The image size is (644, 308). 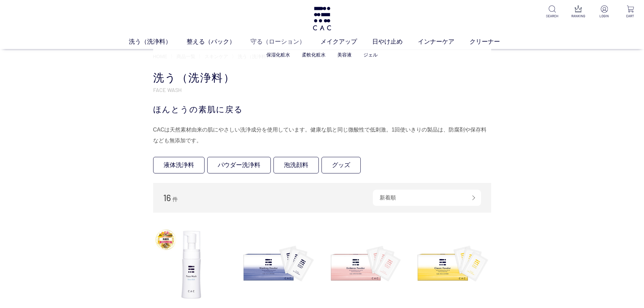 I want to click on img: ＣＡＣ エヴィデンスパウダー, so click(x=366, y=265).